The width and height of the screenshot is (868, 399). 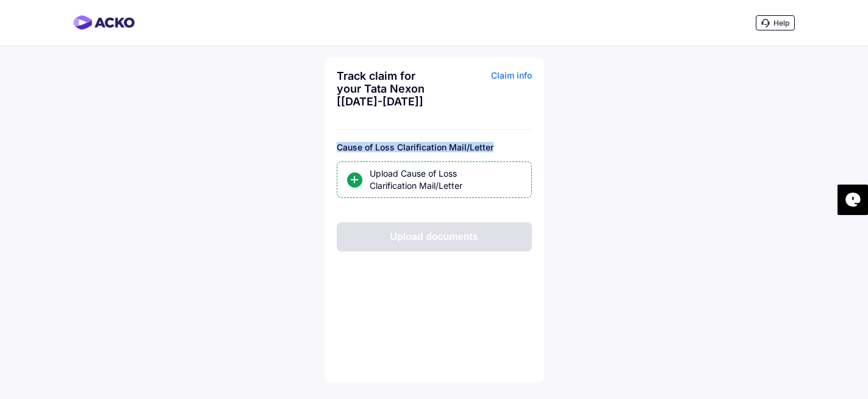 What do you see at coordinates (104, 23) in the screenshot?
I see `img: horizontal-gradient.png` at bounding box center [104, 23].